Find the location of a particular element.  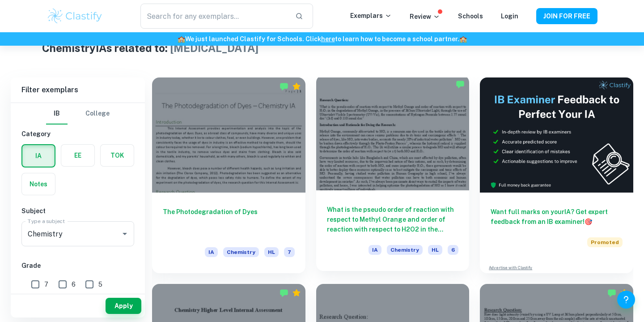

button: JOIN FOR FREE is located at coordinates (566, 16).